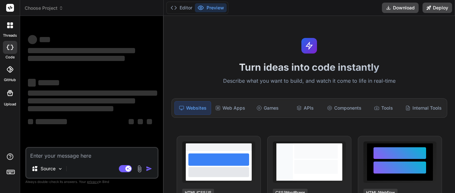 Image resolution: width=455 pixels, height=193 pixels. Describe the element at coordinates (139, 169) in the screenshot. I see `img: attachment` at that location.